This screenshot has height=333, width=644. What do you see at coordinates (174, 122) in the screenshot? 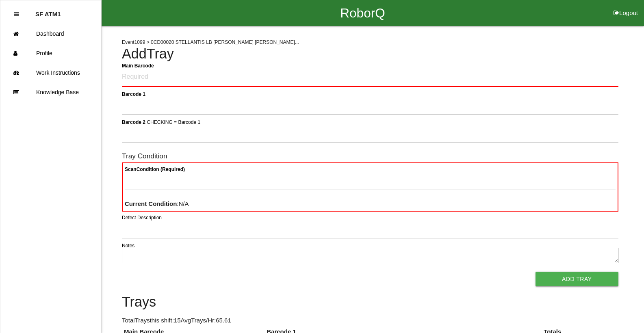
I see `span: CHECKING = Barcode 1` at bounding box center [174, 122].